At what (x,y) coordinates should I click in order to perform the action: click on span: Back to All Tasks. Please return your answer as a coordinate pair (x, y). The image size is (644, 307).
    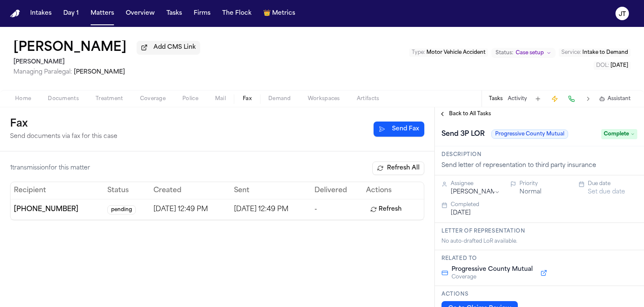
    Looking at the image, I should click on (470, 113).